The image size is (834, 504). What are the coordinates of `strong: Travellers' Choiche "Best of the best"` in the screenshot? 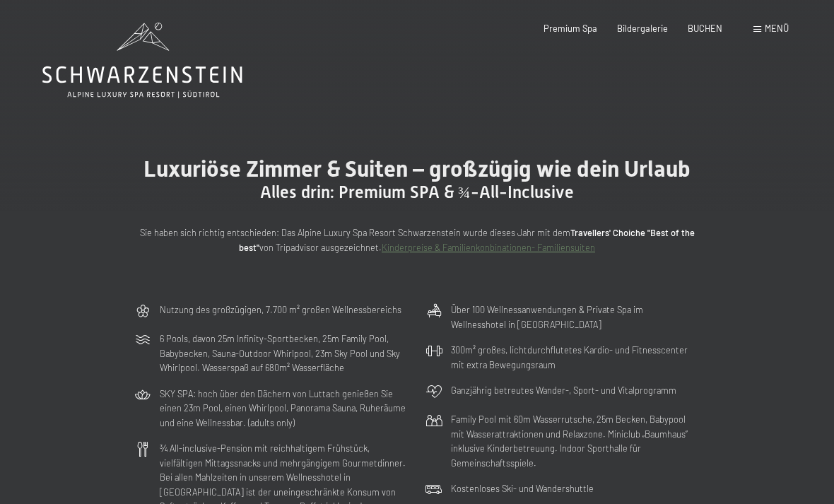 It's located at (467, 239).